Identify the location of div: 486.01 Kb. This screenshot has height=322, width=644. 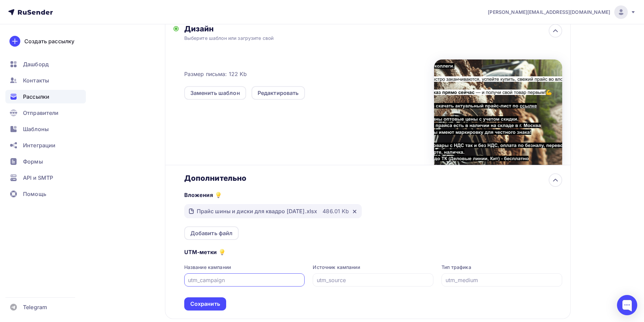
(335, 211).